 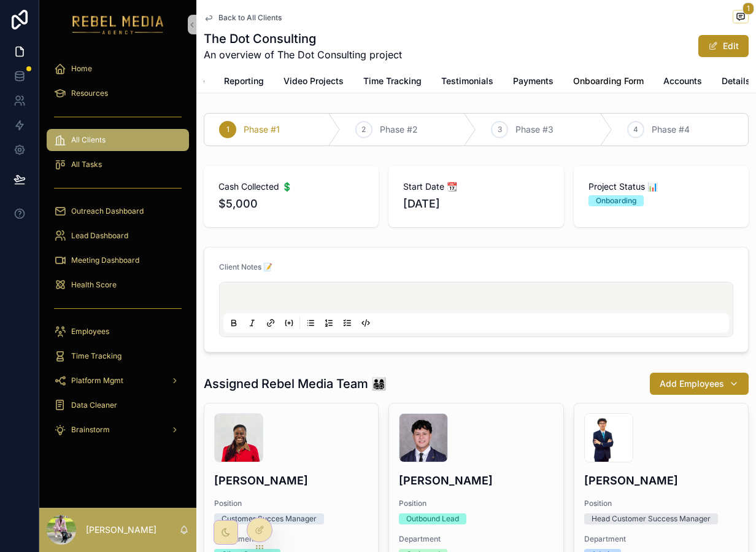 I want to click on span: Onboarding Form, so click(x=609, y=81).